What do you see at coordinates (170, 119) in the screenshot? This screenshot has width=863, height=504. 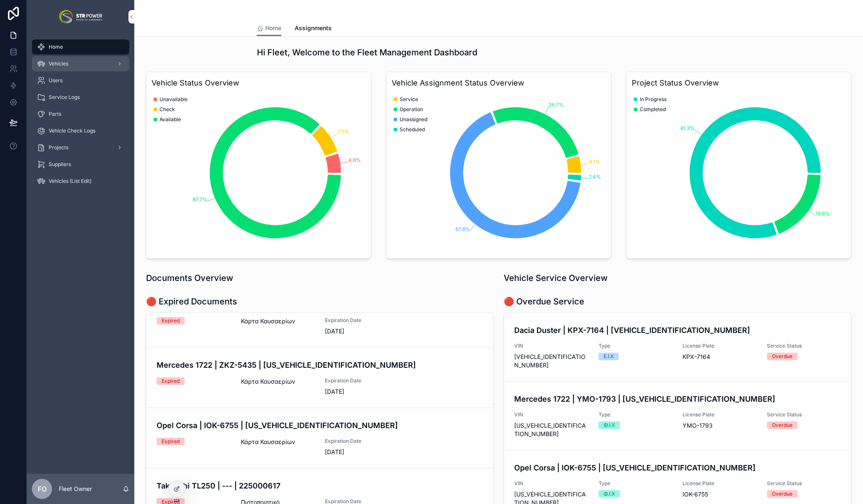 I see `span: Available` at bounding box center [170, 119].